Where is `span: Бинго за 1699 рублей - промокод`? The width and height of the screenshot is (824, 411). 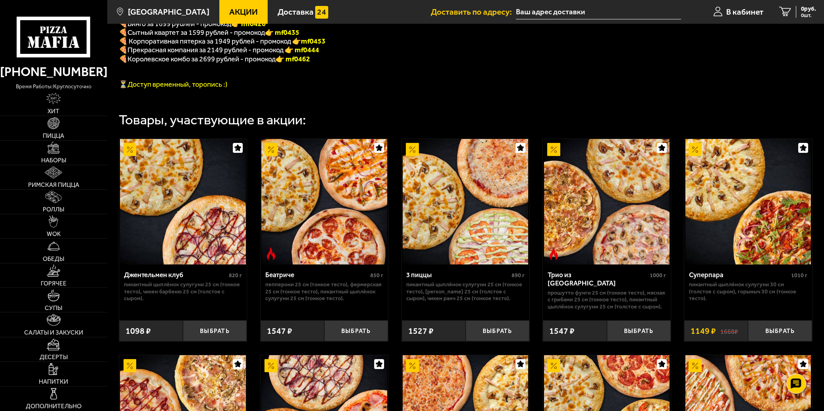 span: Бинго за 1699 рублей - промокод is located at coordinates (179, 24).